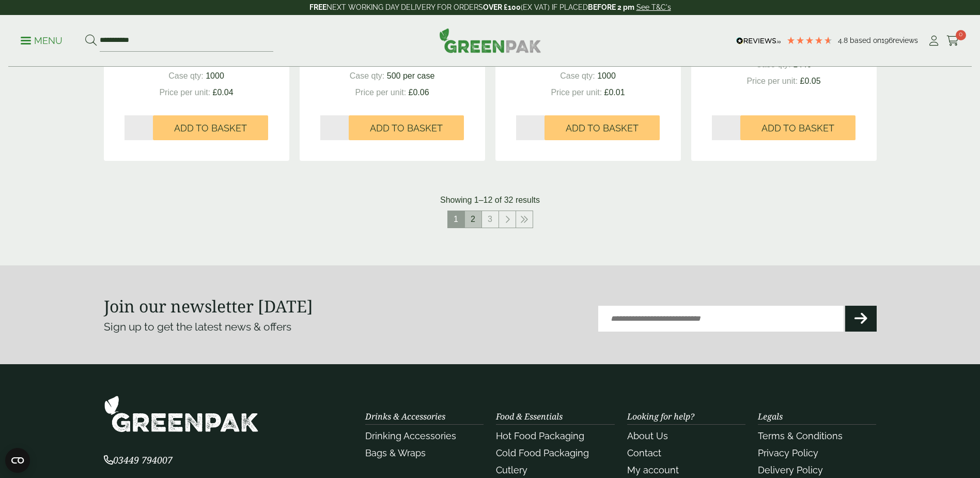 The width and height of the screenshot is (980, 478). I want to click on p: Showing 1–12 of 32 results, so click(490, 200).